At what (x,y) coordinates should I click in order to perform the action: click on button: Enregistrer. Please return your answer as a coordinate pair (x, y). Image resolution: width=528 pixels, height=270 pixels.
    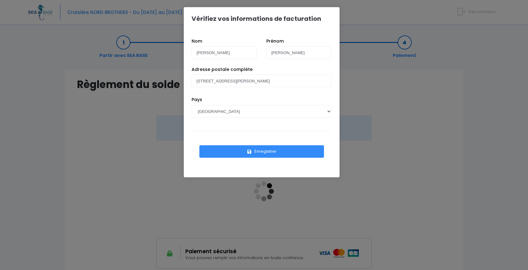
    Looking at the image, I should click on (262, 152).